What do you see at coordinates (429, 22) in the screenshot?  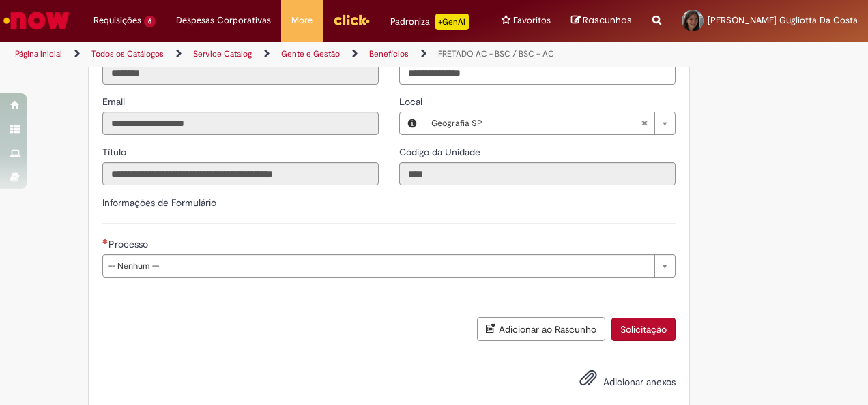 I see `div: Padroniza` at bounding box center [429, 22].